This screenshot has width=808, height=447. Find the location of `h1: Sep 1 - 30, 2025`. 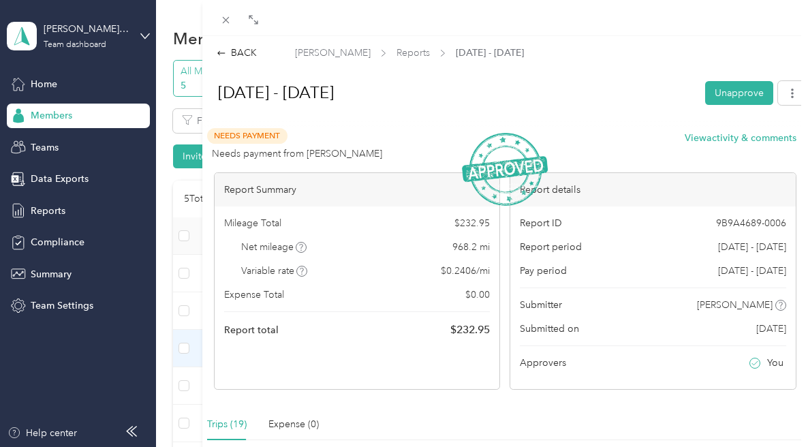

h1: Sep 1 - 30, 2025 is located at coordinates (449, 93).